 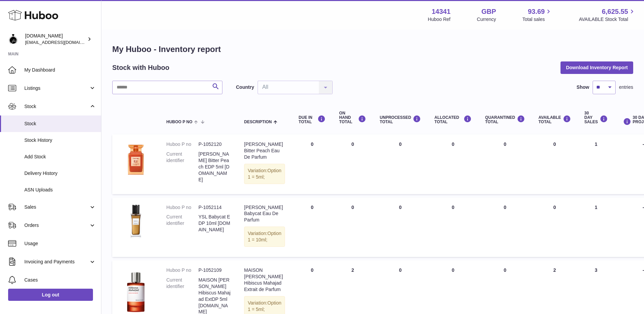 I want to click on h1: My Huboo - Inventory report, so click(x=373, y=50).